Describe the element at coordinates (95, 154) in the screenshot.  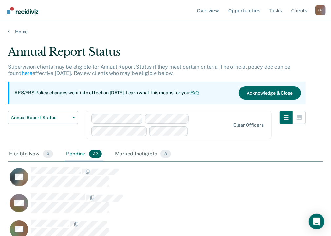
I see `span: 32` at that location.